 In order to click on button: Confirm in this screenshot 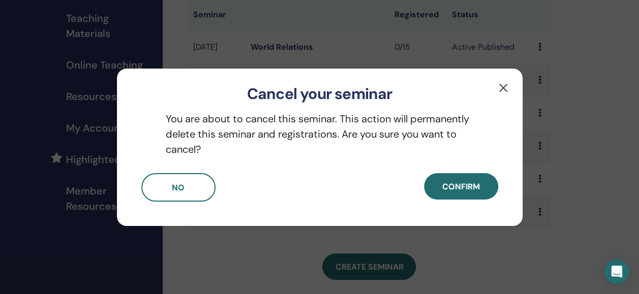, I will do `click(461, 186)`.